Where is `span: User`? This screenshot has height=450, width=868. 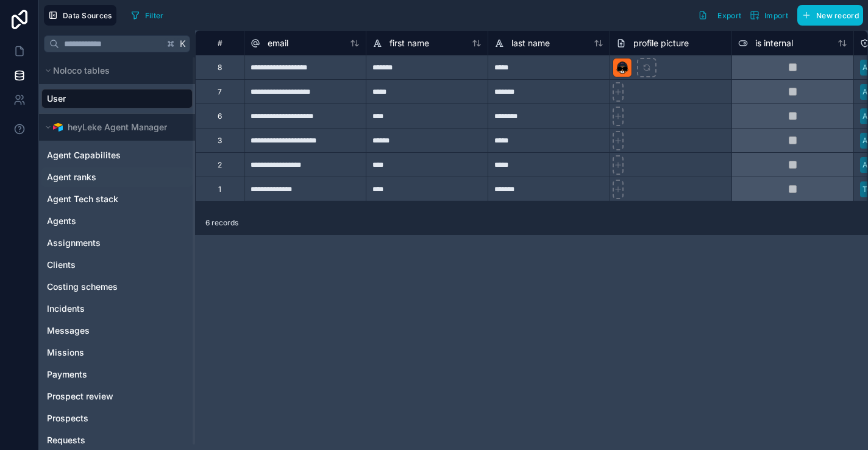 span: User is located at coordinates (56, 98).